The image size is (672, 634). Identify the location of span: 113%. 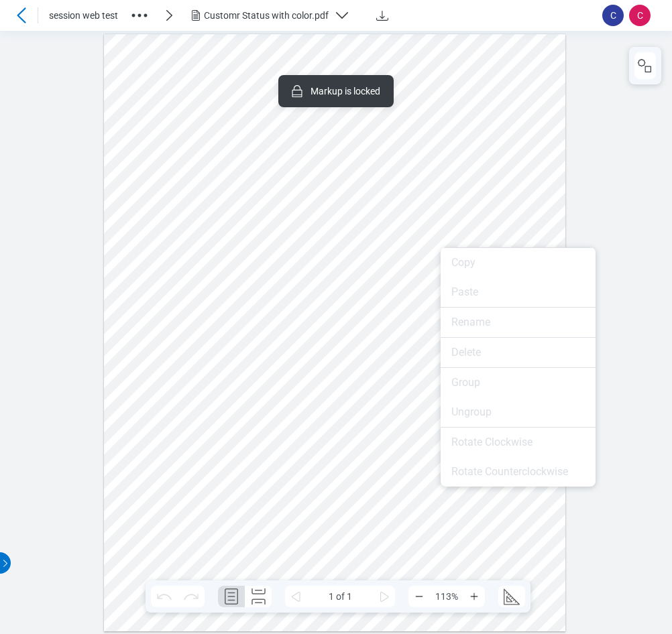
(447, 596).